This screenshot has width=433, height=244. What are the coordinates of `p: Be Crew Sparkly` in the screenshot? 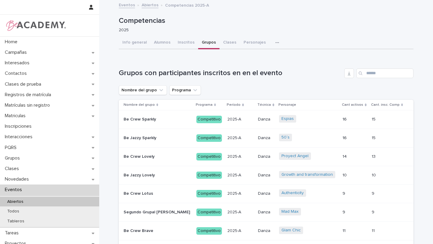 It's located at (141, 119).